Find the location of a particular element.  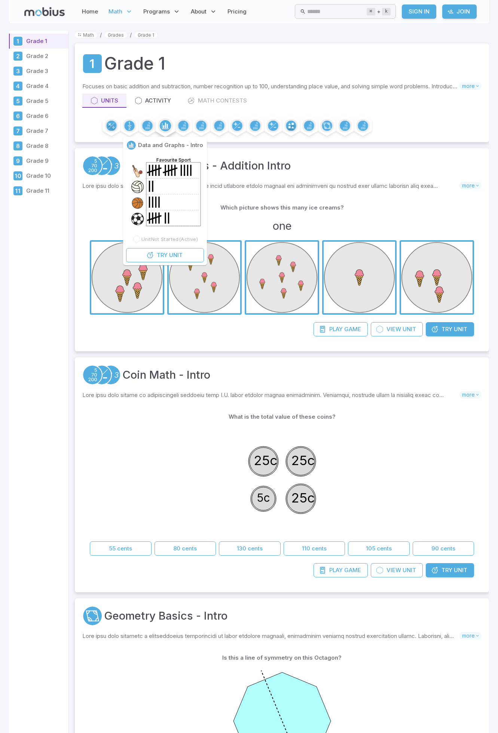

text: 5c is located at coordinates (263, 498).